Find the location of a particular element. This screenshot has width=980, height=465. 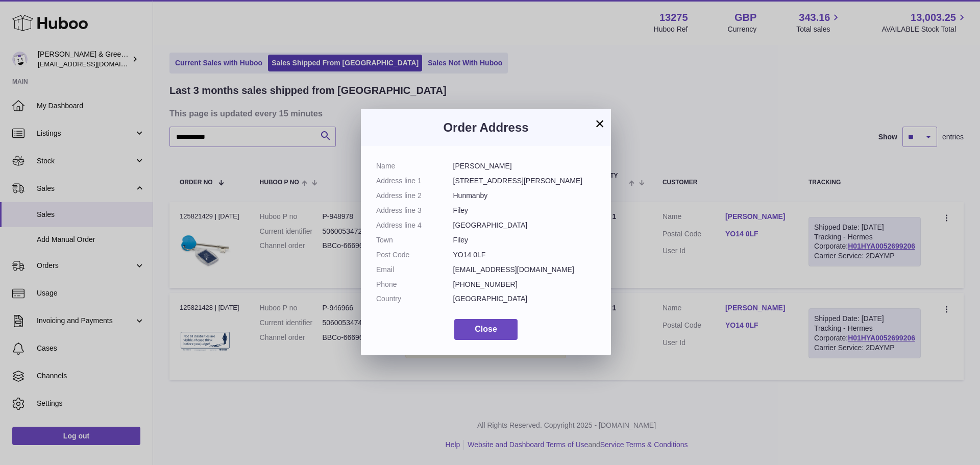

dd: Hunmanby is located at coordinates (525, 195).